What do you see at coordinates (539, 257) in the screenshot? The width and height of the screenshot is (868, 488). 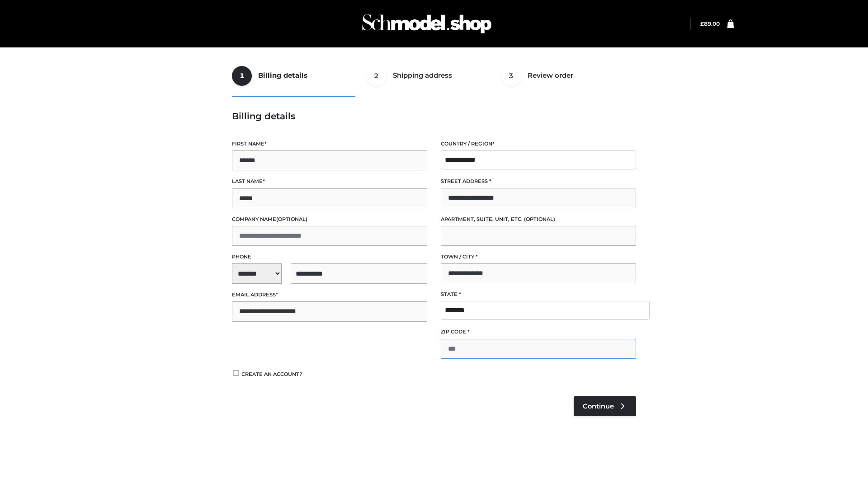 I see `label: Town / City` at bounding box center [539, 257].